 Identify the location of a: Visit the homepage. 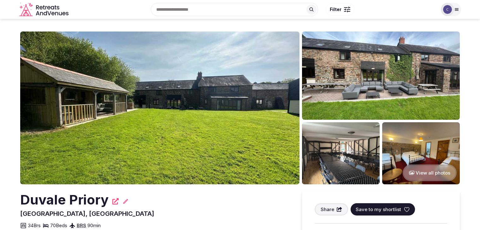
(44, 9).